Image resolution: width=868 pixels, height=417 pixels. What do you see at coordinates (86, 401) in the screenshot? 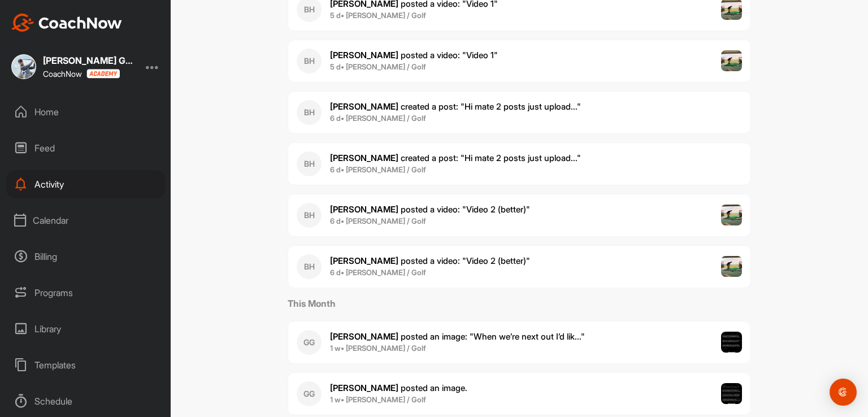
I see `div: Schedule` at bounding box center [86, 401].